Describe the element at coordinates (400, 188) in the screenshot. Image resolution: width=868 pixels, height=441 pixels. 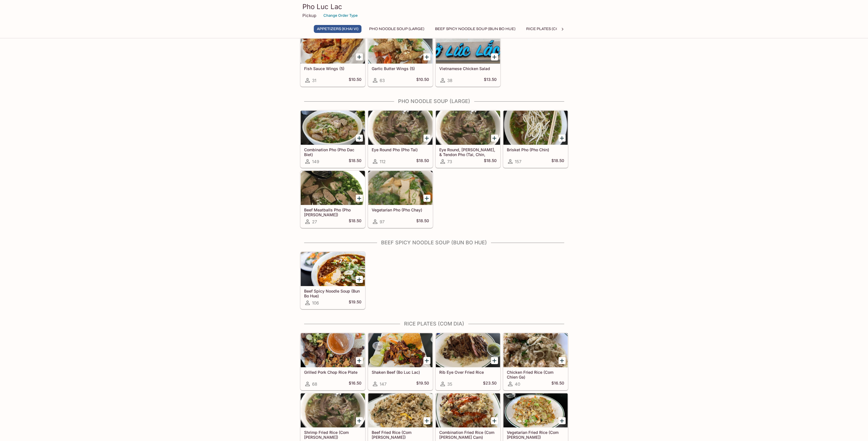
I see `div: Vegetarian Pho (Pho Chay)` at that location.